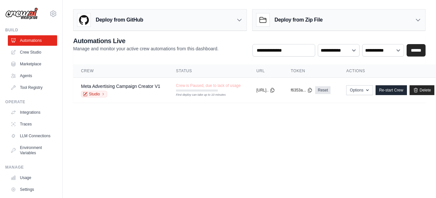 Image resolution: width=436 pixels, height=198 pixels. Describe the element at coordinates (94, 94) in the screenshot. I see `a: Studio` at that location.